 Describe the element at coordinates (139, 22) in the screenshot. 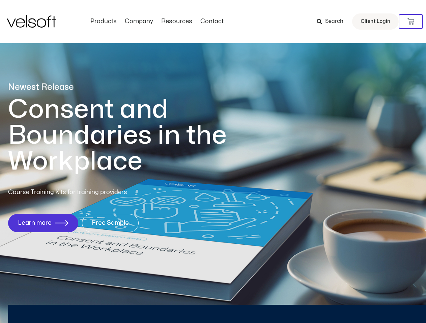

I see `a: CompanyMenu Toggle` at that location.